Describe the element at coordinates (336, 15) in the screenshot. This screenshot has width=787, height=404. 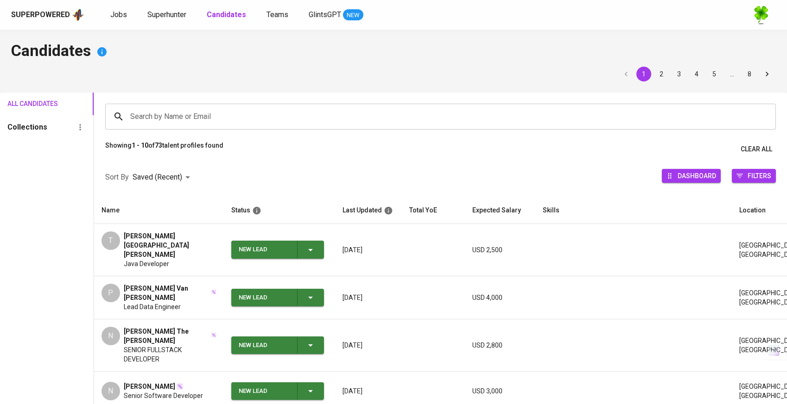
I see `a: GlintsGPT NEW` at that location.